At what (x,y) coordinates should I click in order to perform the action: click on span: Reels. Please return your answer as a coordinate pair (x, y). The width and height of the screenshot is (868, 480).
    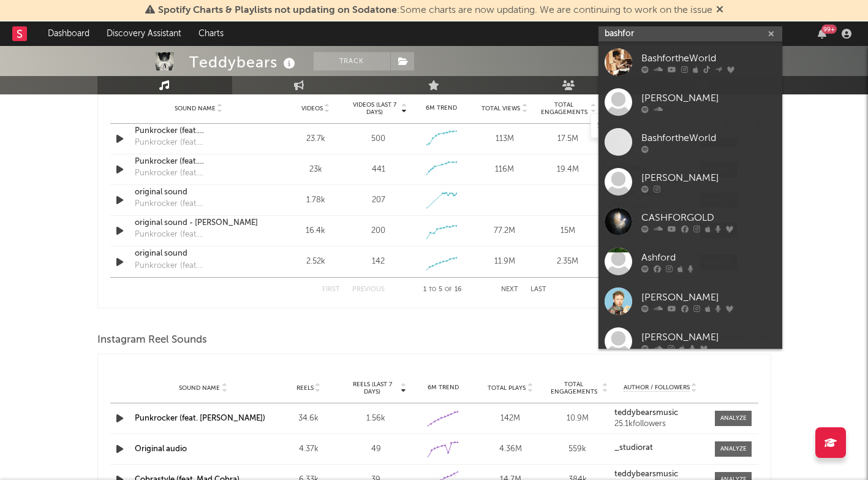
    Looking at the image, I should click on (305, 388).